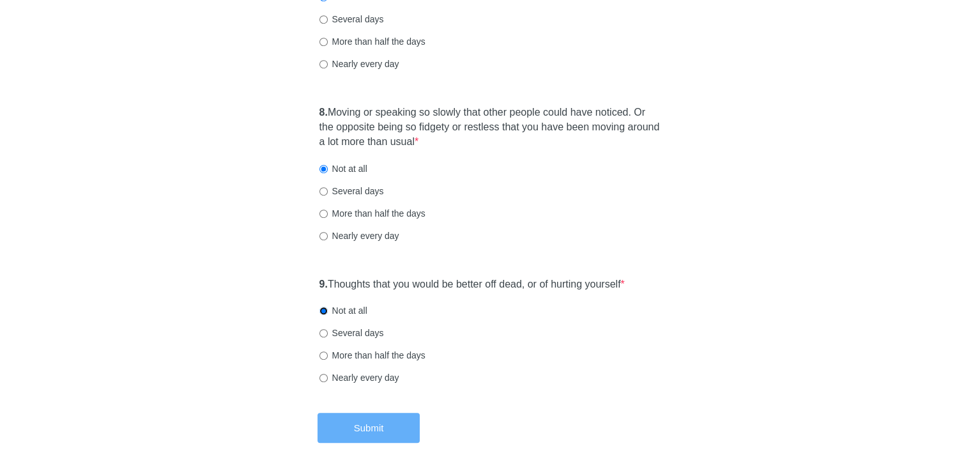  I want to click on button: Submit, so click(369, 428).